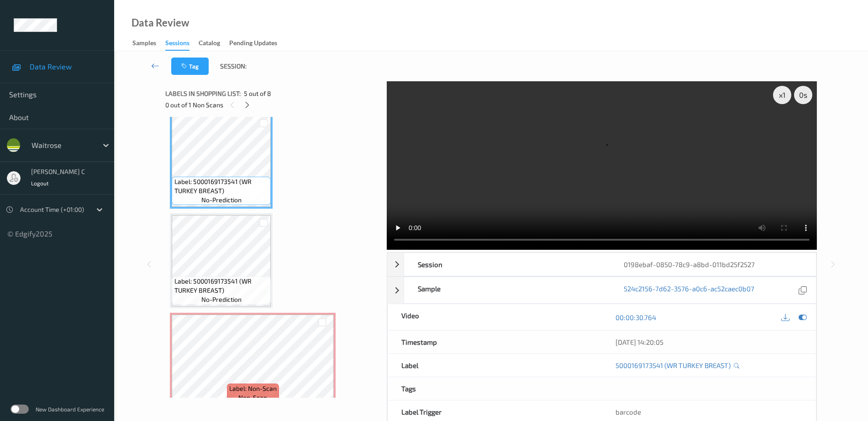 This screenshot has width=868, height=421. I want to click on div: Session, so click(507, 264).